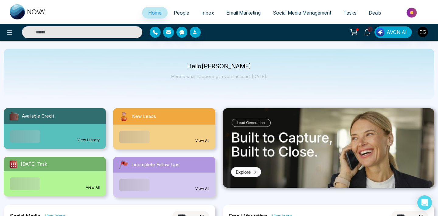 This screenshot has height=216, width=438. What do you see at coordinates (181, 13) in the screenshot?
I see `span: People` at bounding box center [181, 13].